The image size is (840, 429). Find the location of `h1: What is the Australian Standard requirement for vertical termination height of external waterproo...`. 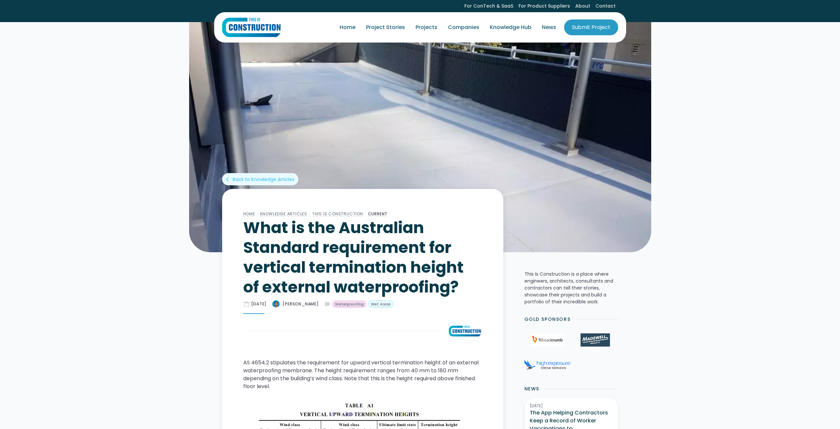

h1: What is the Australian Standard requirement for vertical termination height of external waterproo... is located at coordinates (363, 258).